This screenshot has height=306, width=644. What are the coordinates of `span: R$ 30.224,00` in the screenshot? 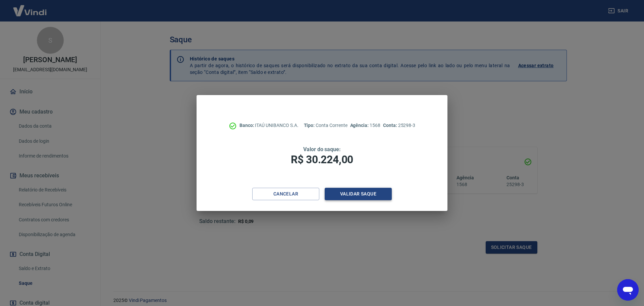 It's located at (322, 159).